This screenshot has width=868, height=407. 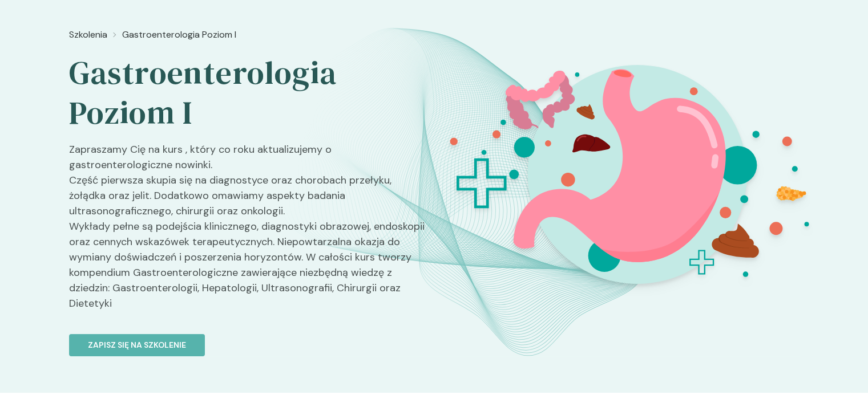 I want to click on a: Zapisz się na szkolenie, so click(x=247, y=338).